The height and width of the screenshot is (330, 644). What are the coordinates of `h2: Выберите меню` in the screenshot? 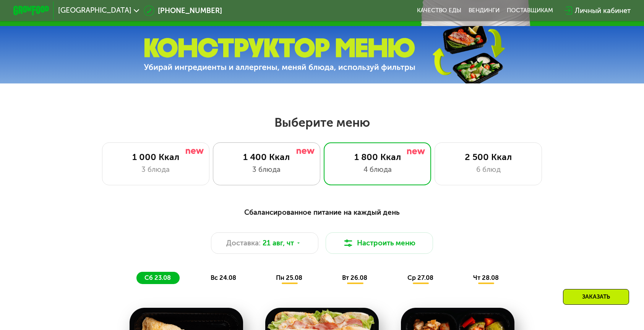 It's located at (322, 122).